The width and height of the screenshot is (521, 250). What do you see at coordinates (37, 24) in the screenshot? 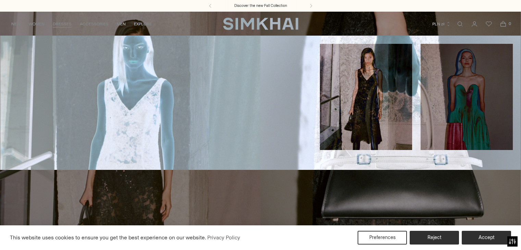
I see `a: WOMEN` at bounding box center [37, 24].